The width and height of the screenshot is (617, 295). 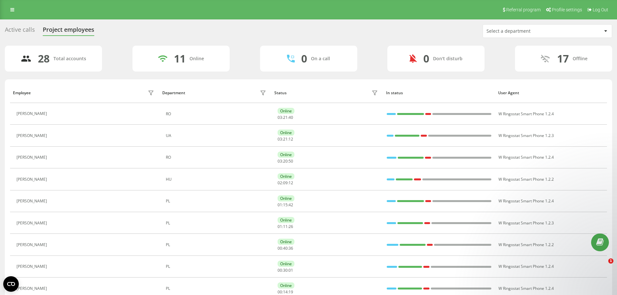 I want to click on div: Offline, so click(x=580, y=59).